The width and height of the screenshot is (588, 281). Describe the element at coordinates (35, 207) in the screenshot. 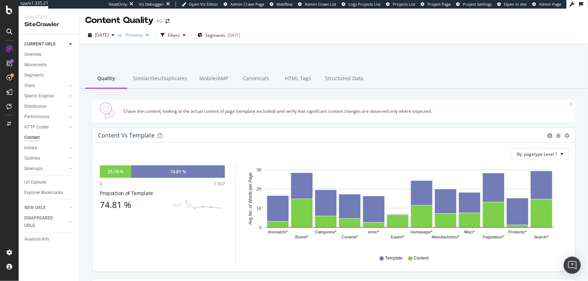

I see `div: NEW URLS` at that location.